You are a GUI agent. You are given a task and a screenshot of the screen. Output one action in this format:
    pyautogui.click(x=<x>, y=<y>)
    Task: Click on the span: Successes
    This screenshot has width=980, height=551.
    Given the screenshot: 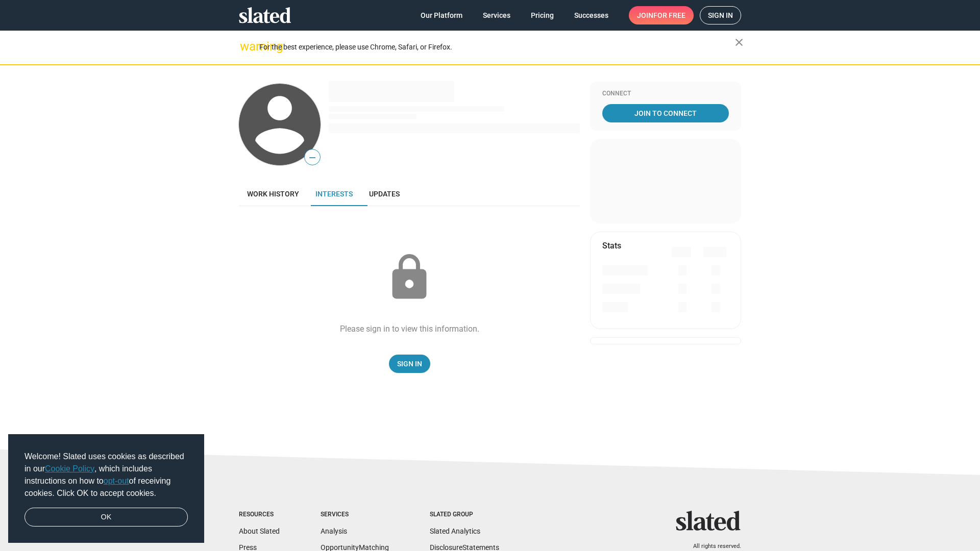 What is the action you would take?
    pyautogui.click(x=592, y=16)
    